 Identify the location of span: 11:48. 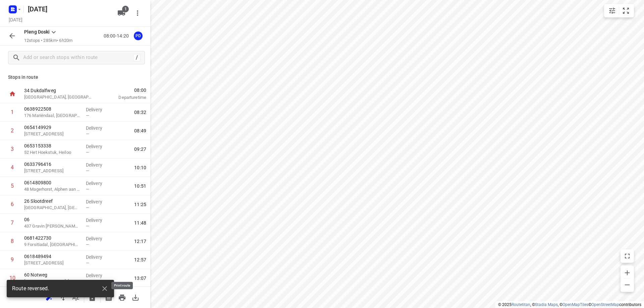
(140, 223).